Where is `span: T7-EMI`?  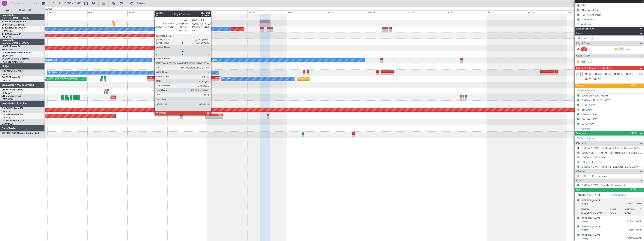
span: T7-EMI is located at coordinates (6, 28).